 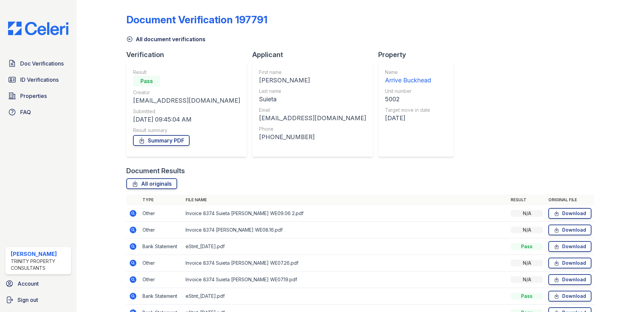 I want to click on a: FAQ, so click(x=38, y=112).